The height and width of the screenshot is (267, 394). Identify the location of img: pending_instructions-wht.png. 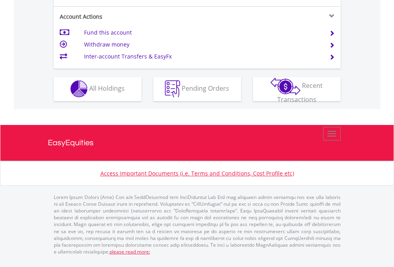
(172, 89).